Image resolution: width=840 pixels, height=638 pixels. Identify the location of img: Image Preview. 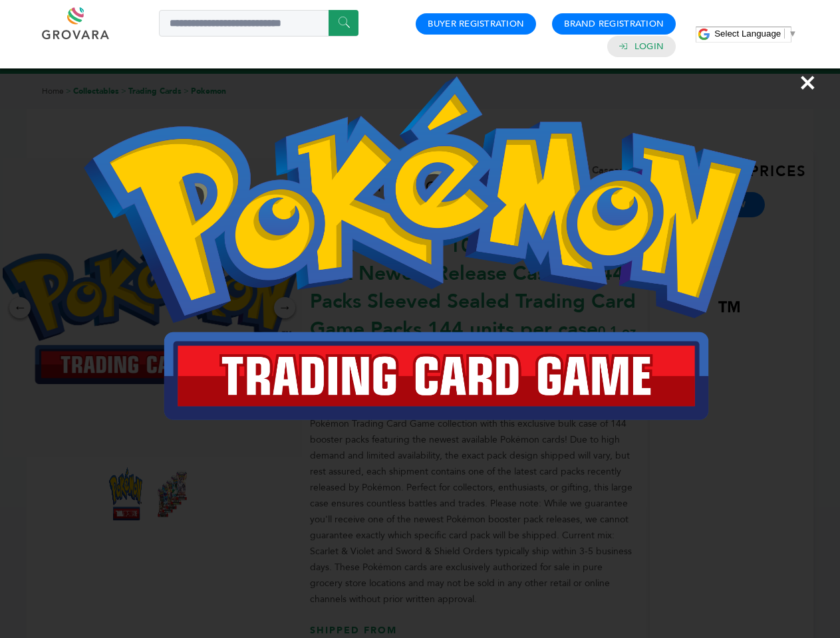
(420, 248).